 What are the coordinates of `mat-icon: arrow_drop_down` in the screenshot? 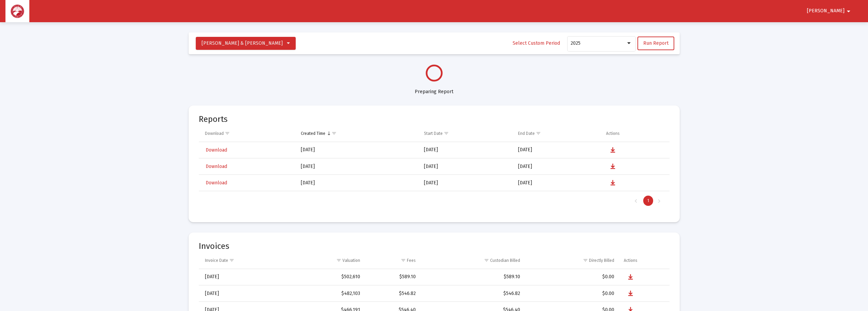 It's located at (848, 12).